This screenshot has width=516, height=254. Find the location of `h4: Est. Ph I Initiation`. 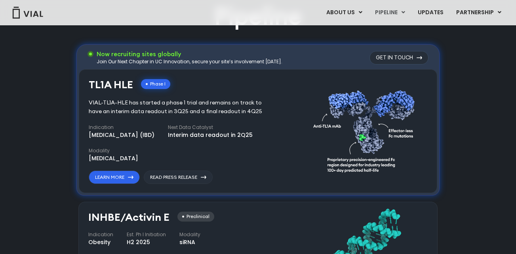

h4: Est. Ph I Initiation is located at coordinates (146, 235).